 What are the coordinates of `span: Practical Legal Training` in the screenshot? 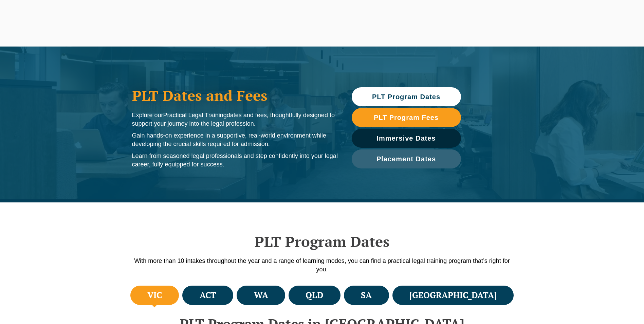 It's located at (195, 115).